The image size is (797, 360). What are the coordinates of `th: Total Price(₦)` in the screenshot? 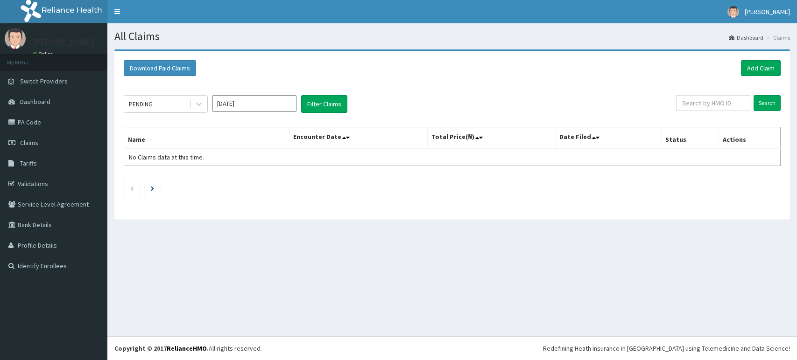 It's located at (492, 138).